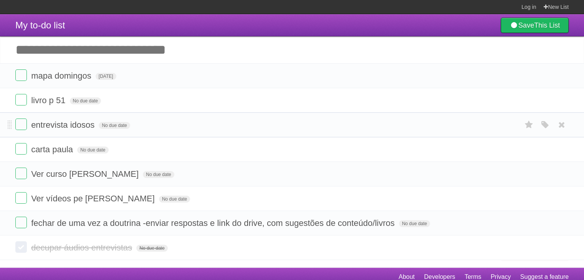 The width and height of the screenshot is (584, 280). What do you see at coordinates (547, 25) in the screenshot?
I see `b: This List` at bounding box center [547, 25].